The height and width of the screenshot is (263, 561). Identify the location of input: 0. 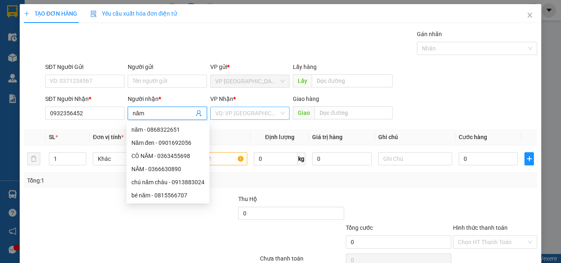
(342, 159).